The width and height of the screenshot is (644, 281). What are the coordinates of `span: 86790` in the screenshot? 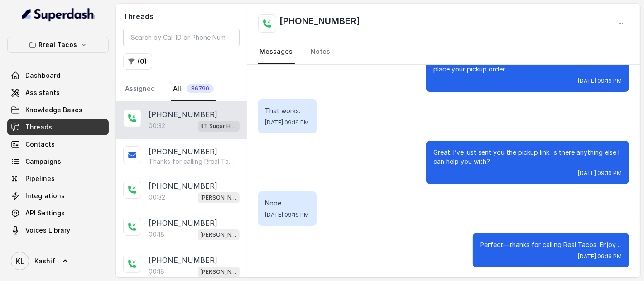 It's located at (200, 89).